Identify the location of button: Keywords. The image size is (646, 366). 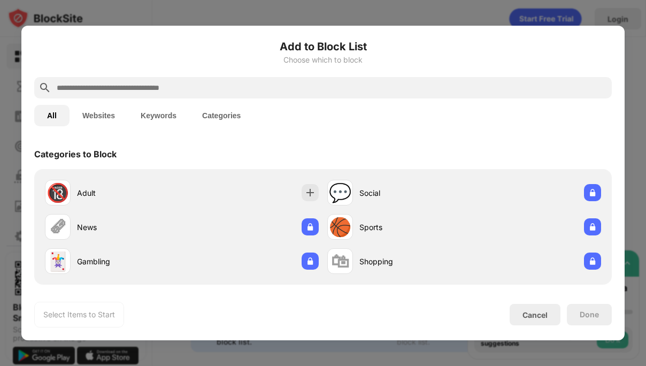
(158, 116).